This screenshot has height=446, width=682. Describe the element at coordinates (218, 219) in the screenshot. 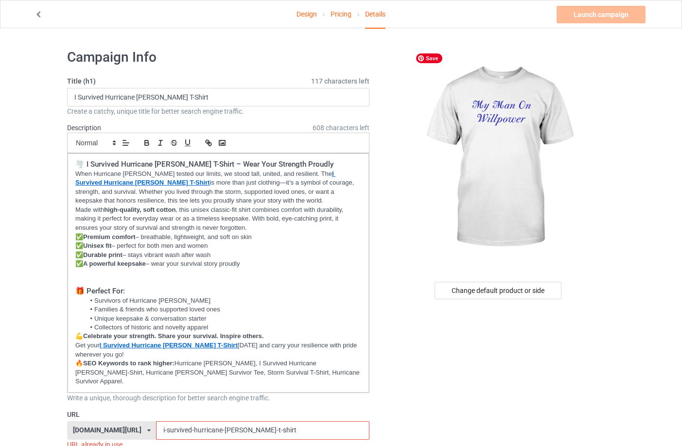

I see `p: Made with , this unisex classic-fit shirt combines comfort with durability, making it perfect for...` at that location.